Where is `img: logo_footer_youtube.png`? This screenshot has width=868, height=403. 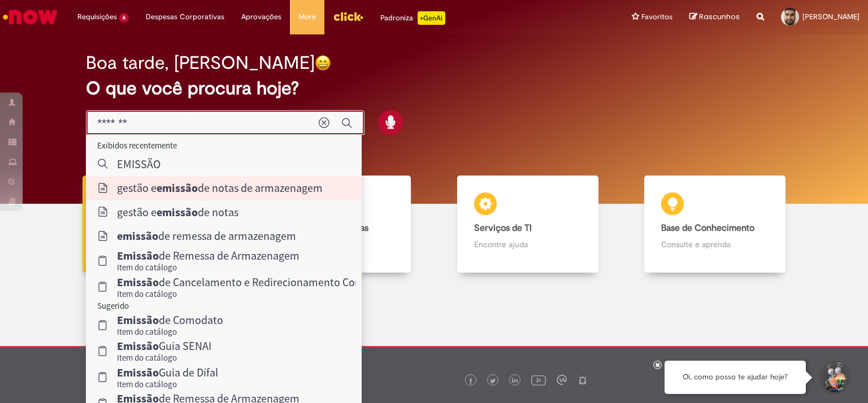
img: logo_footer_youtube.png is located at coordinates (539, 380).